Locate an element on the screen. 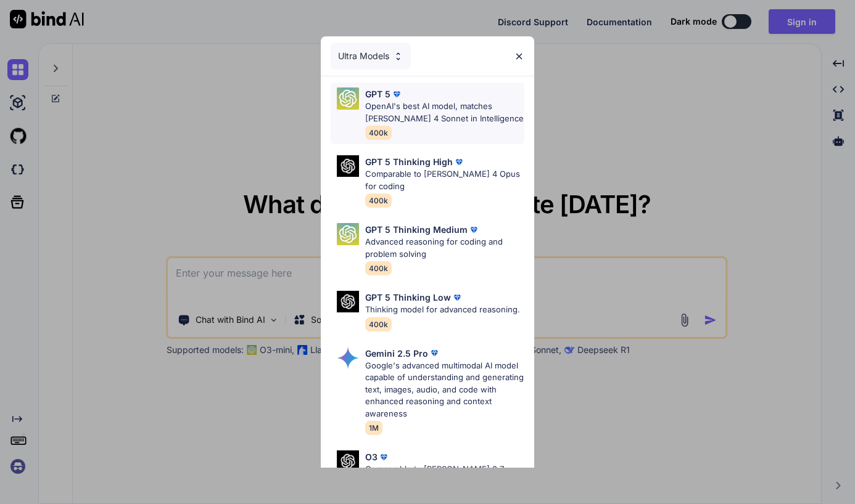 The height and width of the screenshot is (504, 855). span: 1M is located at coordinates (373, 427).